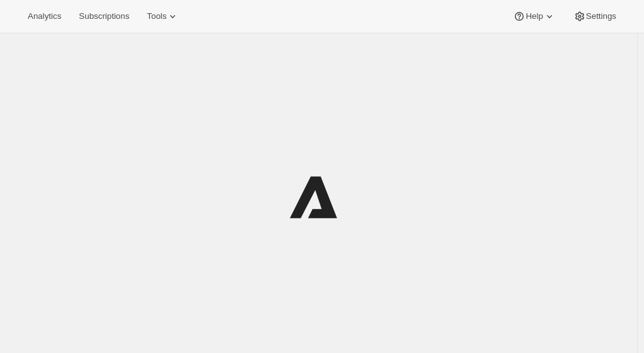  I want to click on span: Help, so click(534, 16).